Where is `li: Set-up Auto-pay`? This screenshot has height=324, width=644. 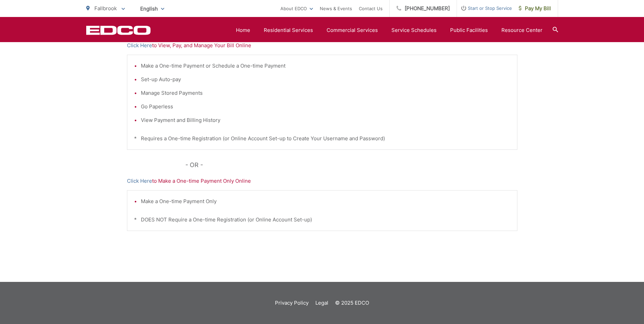
li: Set-up Auto-pay is located at coordinates (325, 80).